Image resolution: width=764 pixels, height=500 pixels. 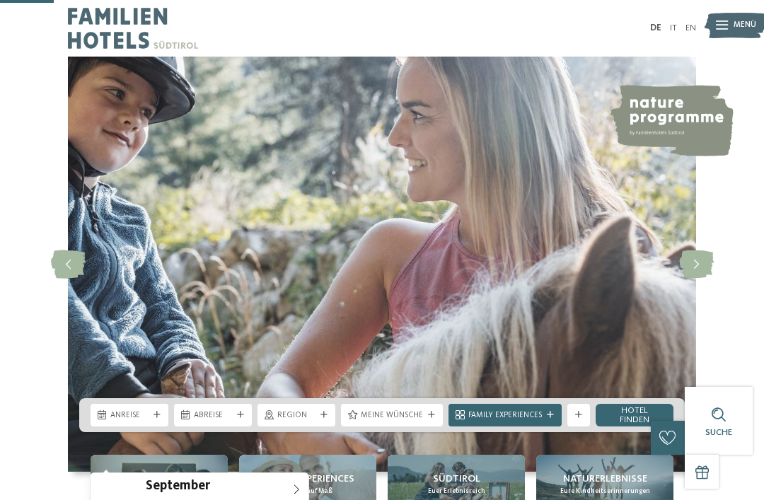 What do you see at coordinates (213, 416) in the screenshot?
I see `span: Abreise` at bounding box center [213, 416].